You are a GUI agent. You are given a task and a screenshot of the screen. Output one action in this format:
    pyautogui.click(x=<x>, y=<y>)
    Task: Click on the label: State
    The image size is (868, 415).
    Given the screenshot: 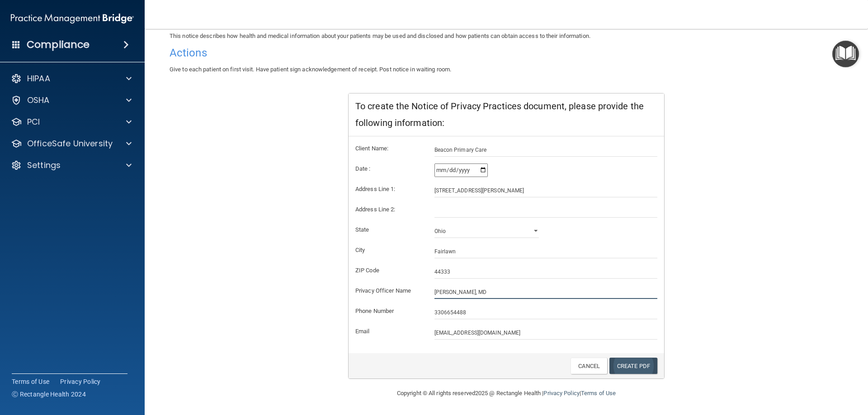 What is the action you would take?
    pyautogui.click(x=388, y=230)
    